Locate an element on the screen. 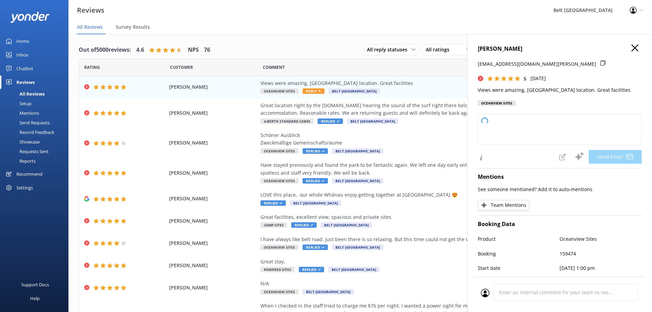 The width and height of the screenshot is (652, 312). button: Close is located at coordinates (635, 48).